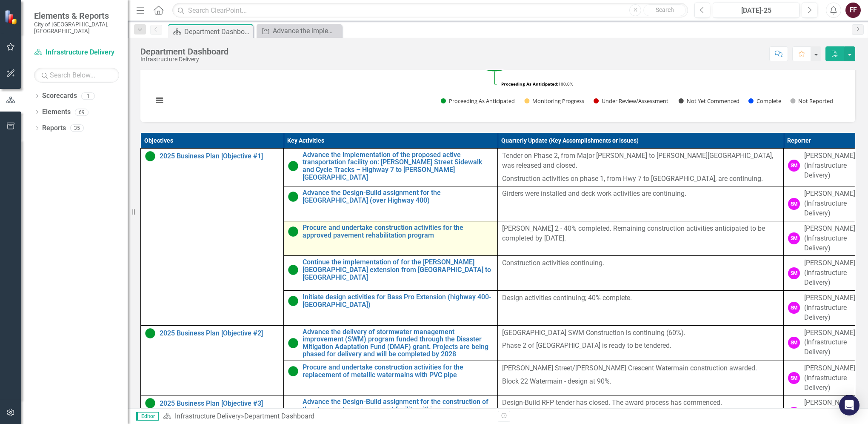 The width and height of the screenshot is (868, 424). I want to click on p: Girders were installed and deck work activities are continuing., so click(641, 194).